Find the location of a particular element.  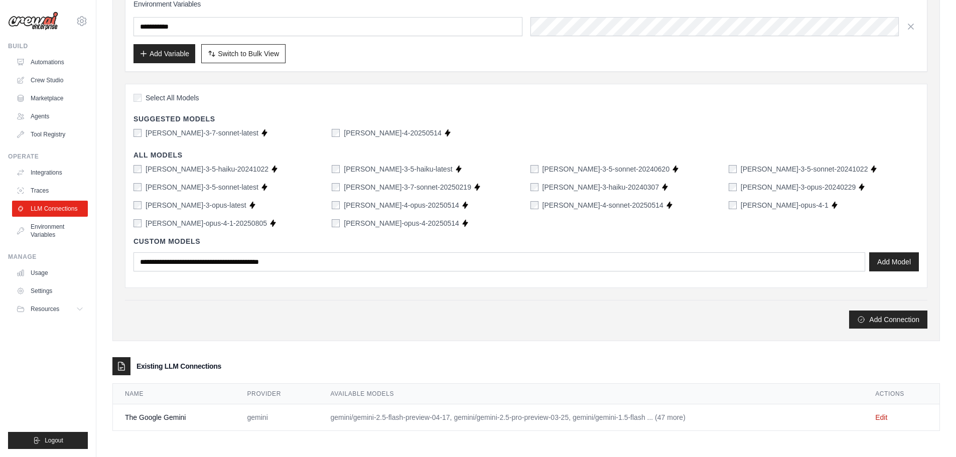

td: gemini is located at coordinates (277, 417).